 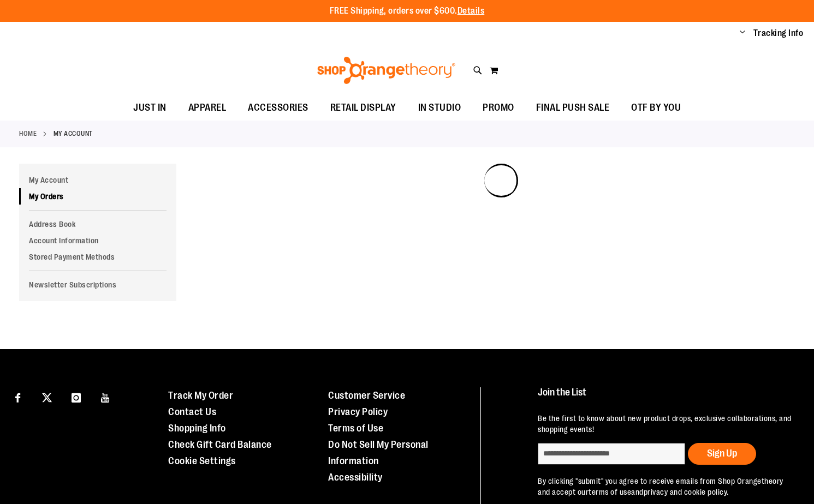 What do you see at coordinates (378, 453) in the screenshot?
I see `a: Do Not Sell My Personal Information` at bounding box center [378, 453].